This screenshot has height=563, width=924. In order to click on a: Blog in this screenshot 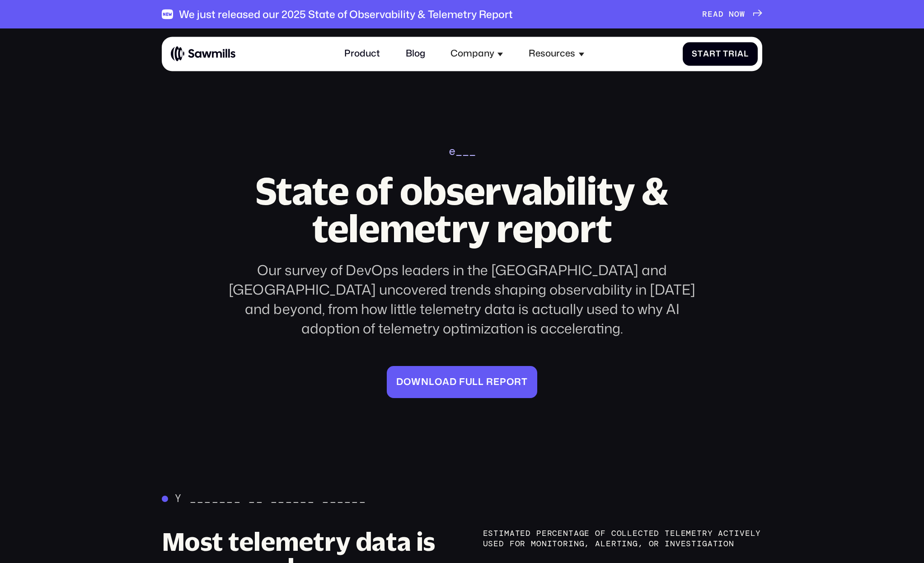, I will do `click(415, 54)`.